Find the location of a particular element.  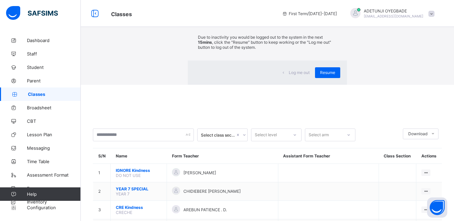

th: Actions is located at coordinates (429, 156).